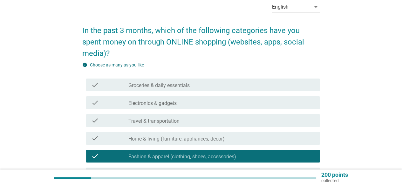 The width and height of the screenshot is (402, 186). I want to click on h2: In the past 3 months, which of the following categories have you spent money on through ONLINE sh..., so click(201, 39).